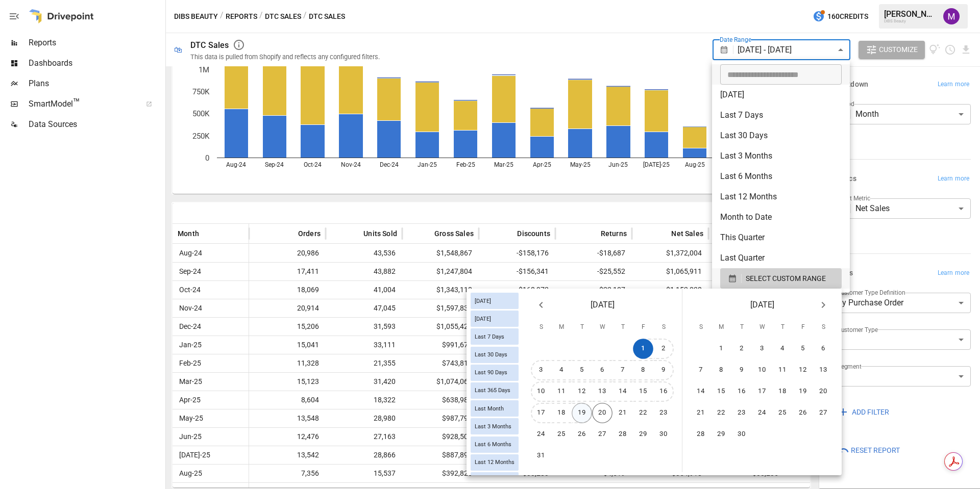  Describe the element at coordinates (494, 462) in the screenshot. I see `span: Last 12 Months` at that location.